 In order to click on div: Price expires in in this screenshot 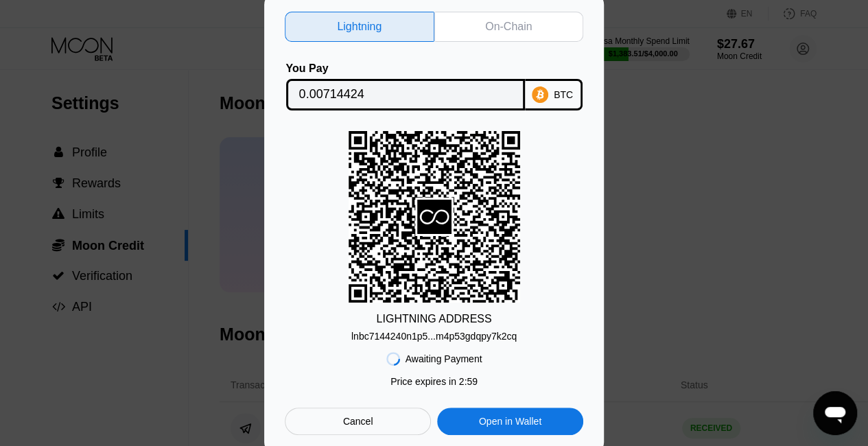, I will do `click(434, 381)`.